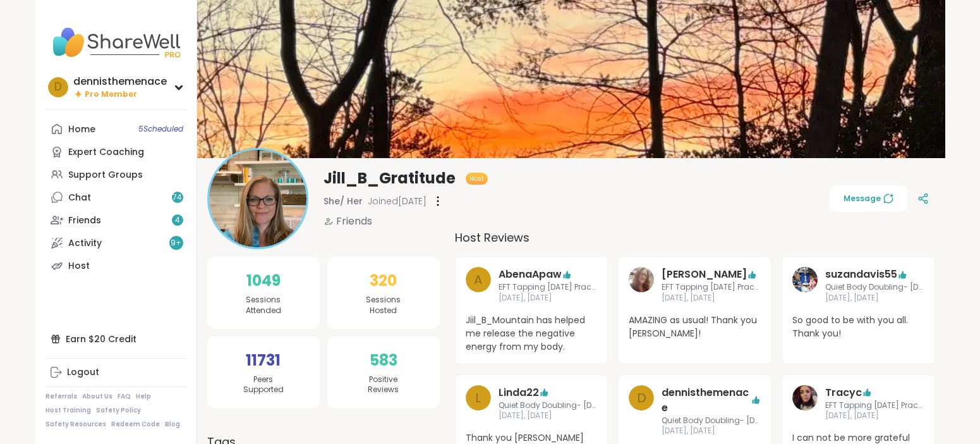 The image size is (980, 444). I want to click on span: So good to be with you all. Thank you!, so click(859, 327).